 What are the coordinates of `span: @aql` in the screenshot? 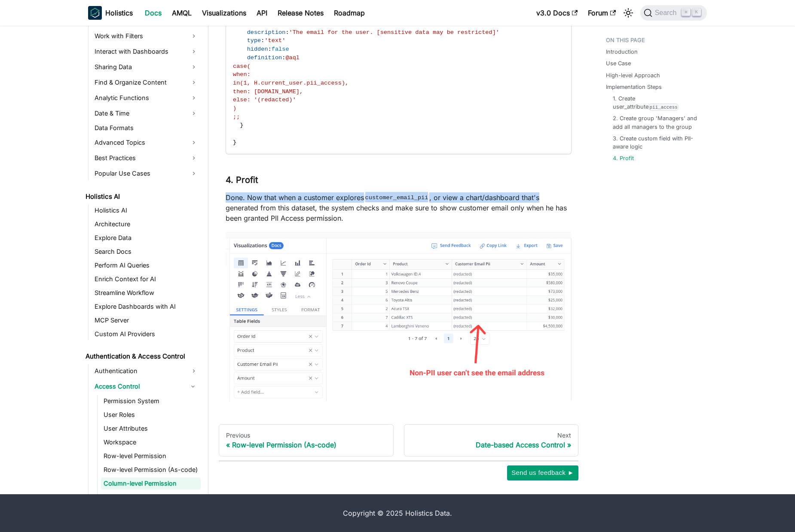 It's located at (292, 58).